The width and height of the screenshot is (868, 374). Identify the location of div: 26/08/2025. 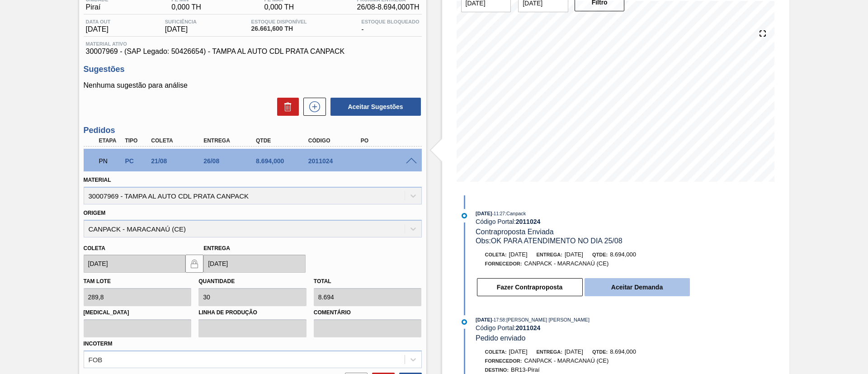
(230, 161).